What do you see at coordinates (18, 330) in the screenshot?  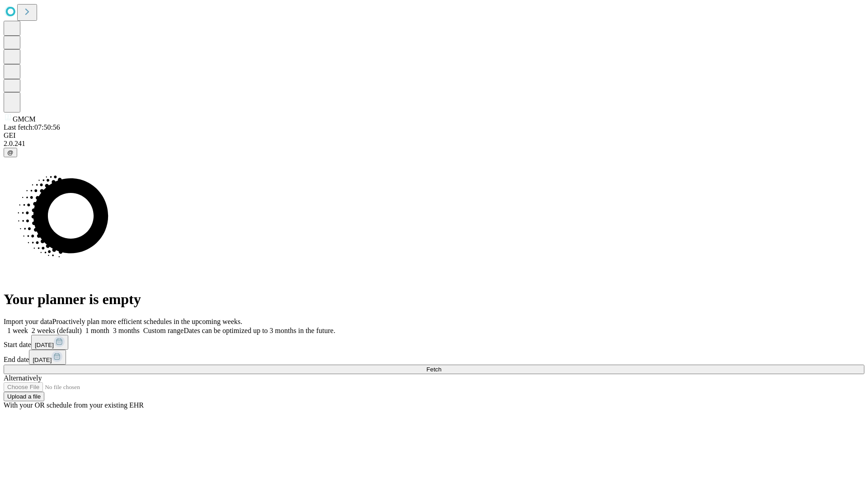 I see `span: 1 week` at bounding box center [18, 330].